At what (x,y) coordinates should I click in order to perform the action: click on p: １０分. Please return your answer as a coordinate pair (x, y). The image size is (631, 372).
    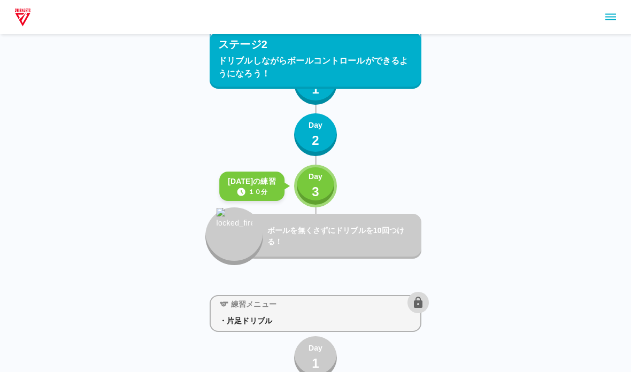
    Looking at the image, I should click on (258, 192).